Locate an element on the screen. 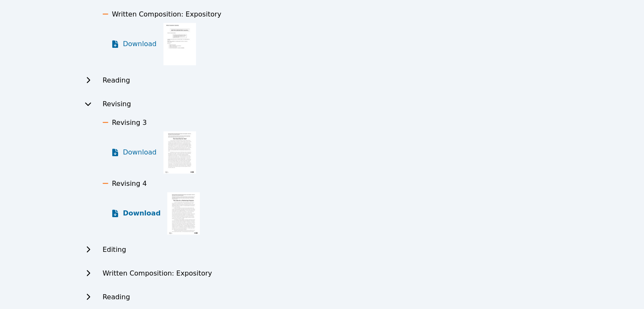 This screenshot has width=644, height=309. span: Revising 4 is located at coordinates (129, 183).